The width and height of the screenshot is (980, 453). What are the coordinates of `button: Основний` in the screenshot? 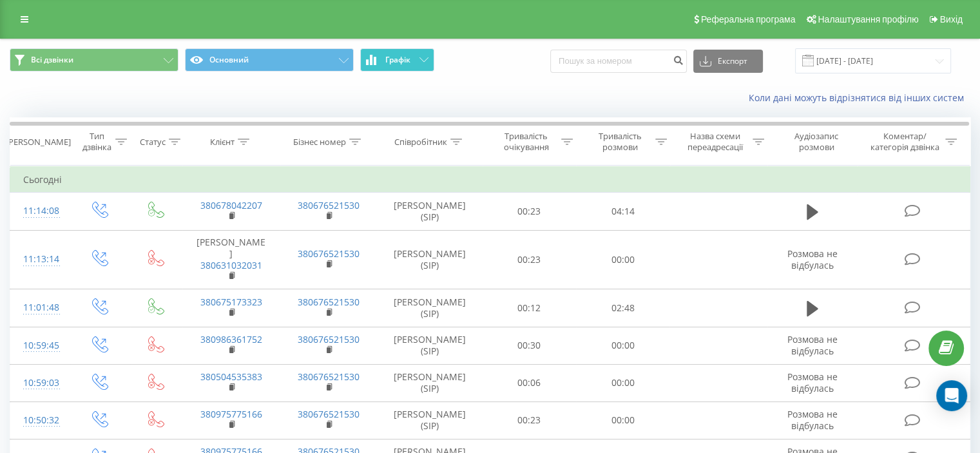 It's located at (269, 60).